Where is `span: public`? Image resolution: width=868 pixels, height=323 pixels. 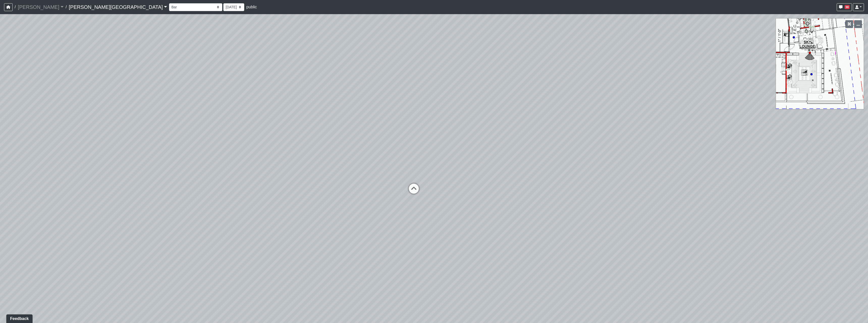
span: public is located at coordinates (251, 7).